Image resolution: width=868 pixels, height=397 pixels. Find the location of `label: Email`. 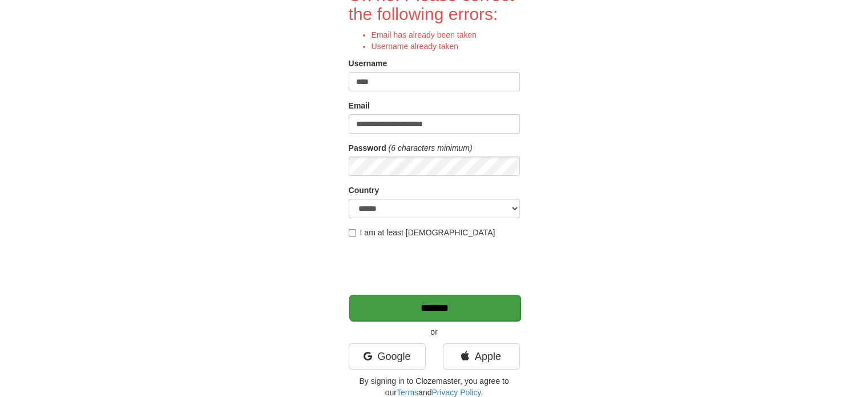

label: Email is located at coordinates (359, 106).